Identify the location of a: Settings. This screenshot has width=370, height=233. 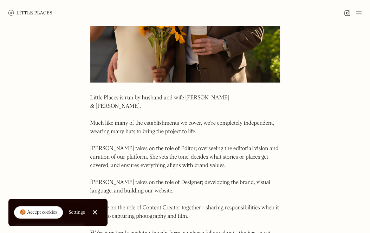
(77, 212).